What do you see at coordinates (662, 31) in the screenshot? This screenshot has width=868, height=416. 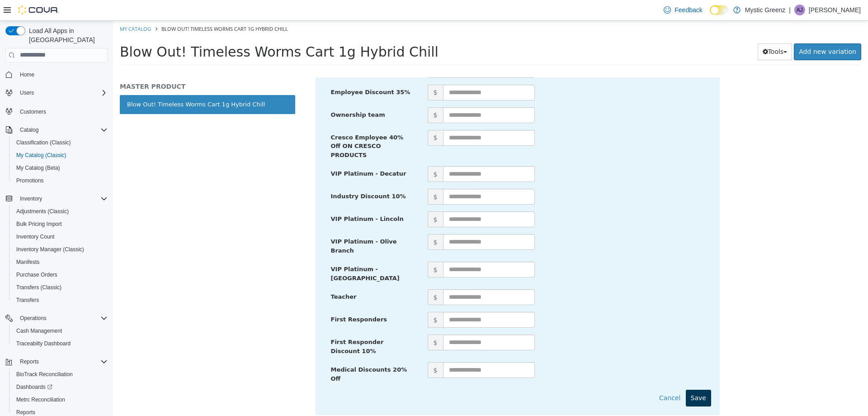 I see `button: Tools` at bounding box center [662, 31].